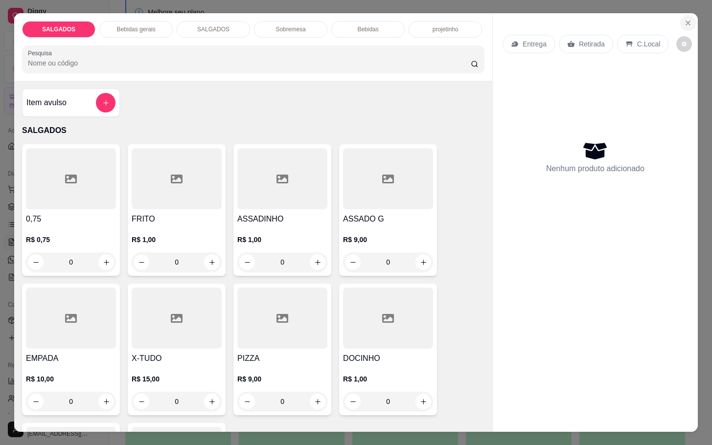 The width and height of the screenshot is (712, 445). I want to click on p: Sobremesa, so click(290, 29).